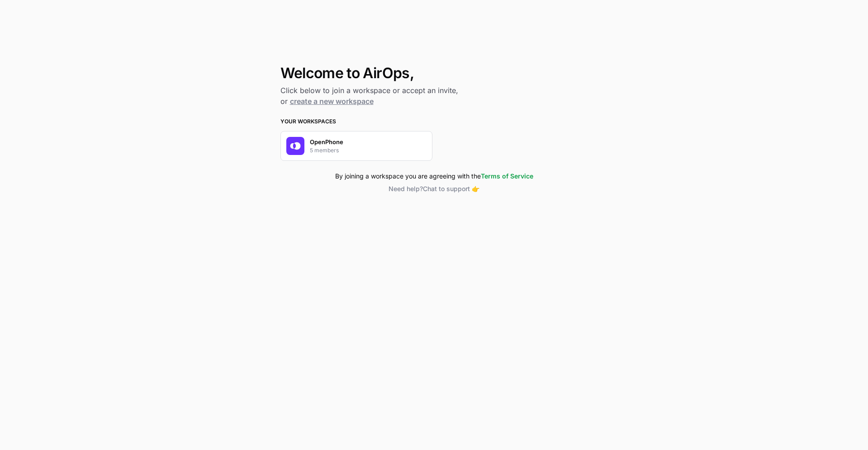  Describe the element at coordinates (434, 176) in the screenshot. I see `div: By joining a workspace you are agreeing with the` at that location.